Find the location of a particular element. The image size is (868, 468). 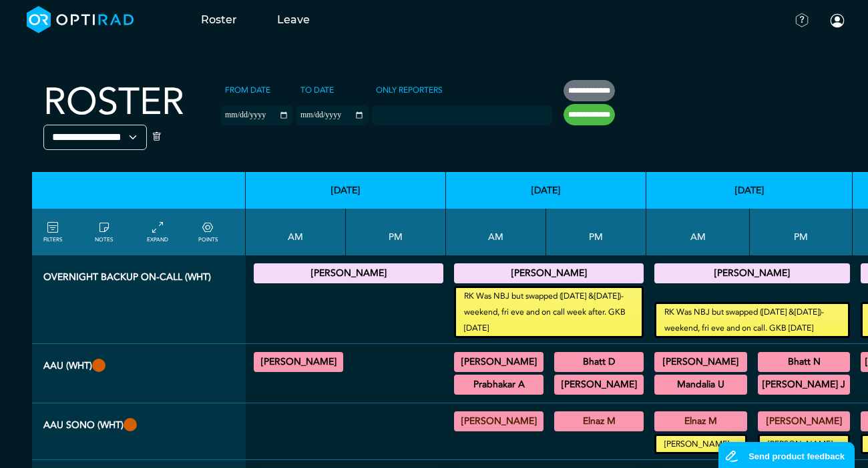

input: null is located at coordinates (407, 113).